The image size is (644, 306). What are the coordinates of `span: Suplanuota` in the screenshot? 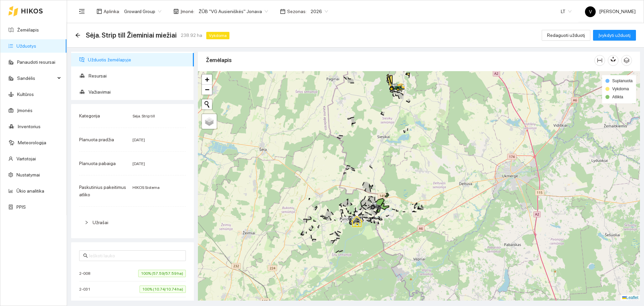 It's located at (622, 81).